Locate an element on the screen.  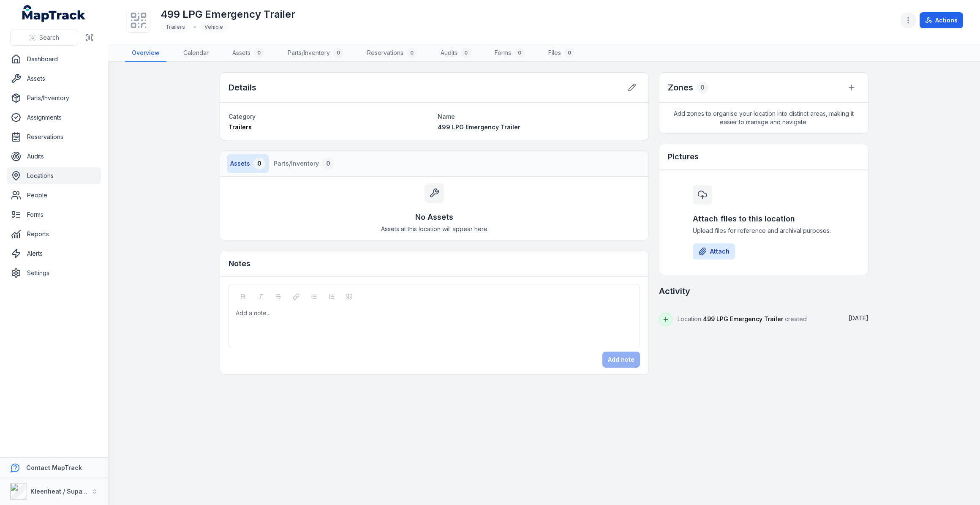
a: Reservations0 is located at coordinates (392, 53).